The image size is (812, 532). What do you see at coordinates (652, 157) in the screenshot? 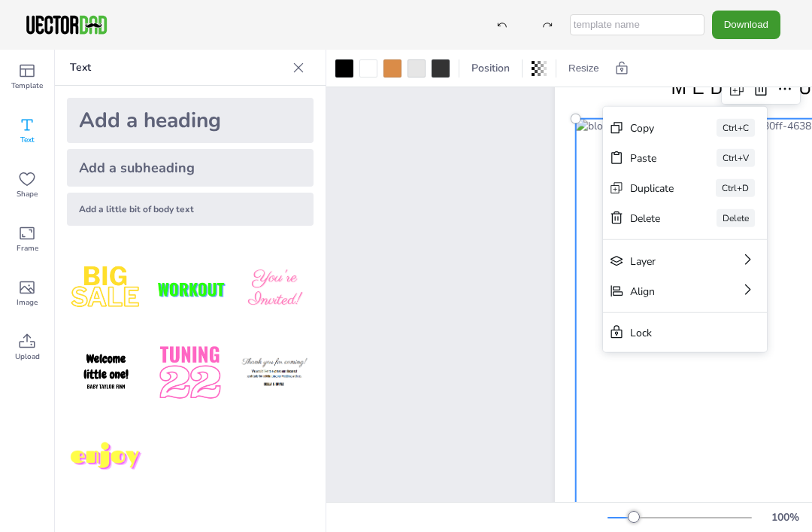
I see `div: Paste` at bounding box center [652, 157].